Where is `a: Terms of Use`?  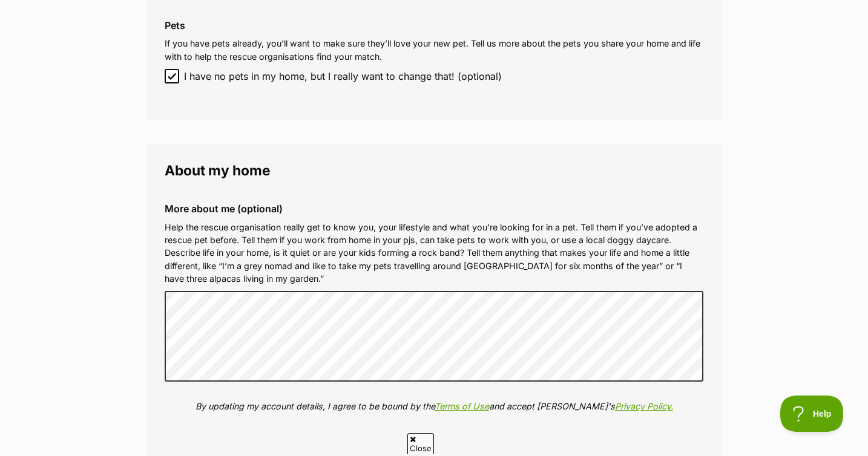
a: Terms of Use is located at coordinates (462, 406).